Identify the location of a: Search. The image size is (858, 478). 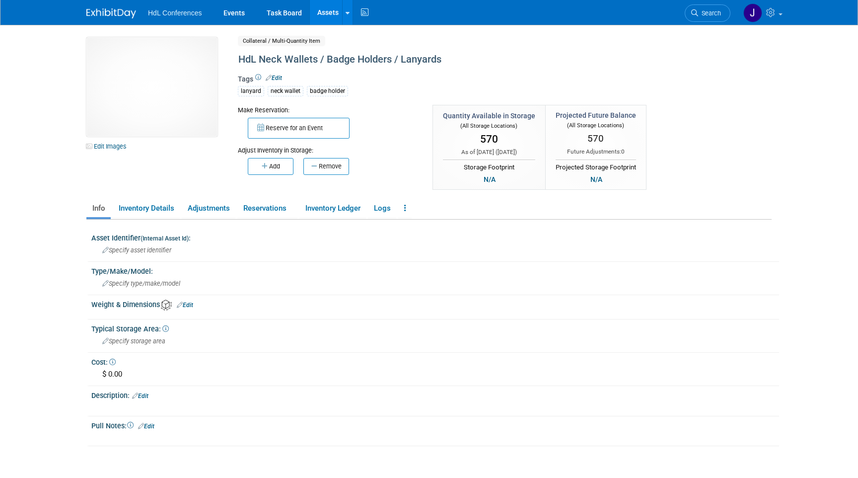
(708, 13).